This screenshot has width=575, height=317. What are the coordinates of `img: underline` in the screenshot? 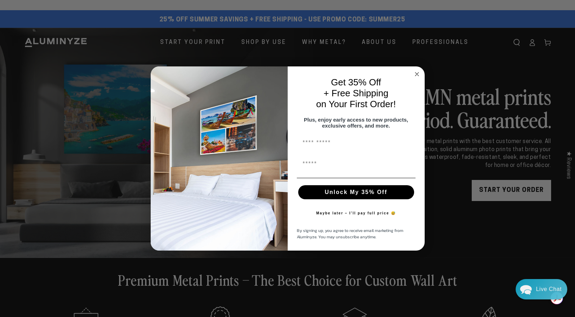 It's located at (356, 178).